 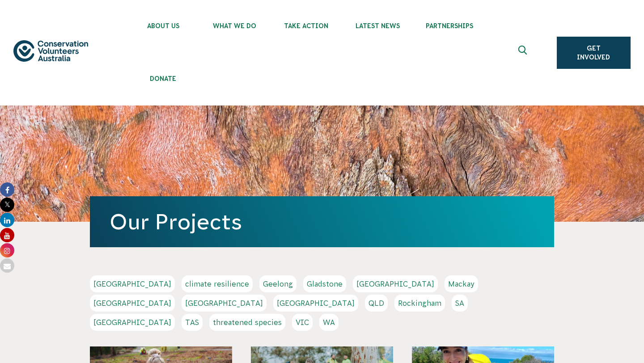 What do you see at coordinates (235, 26) in the screenshot?
I see `span: What We Do` at bounding box center [235, 26].